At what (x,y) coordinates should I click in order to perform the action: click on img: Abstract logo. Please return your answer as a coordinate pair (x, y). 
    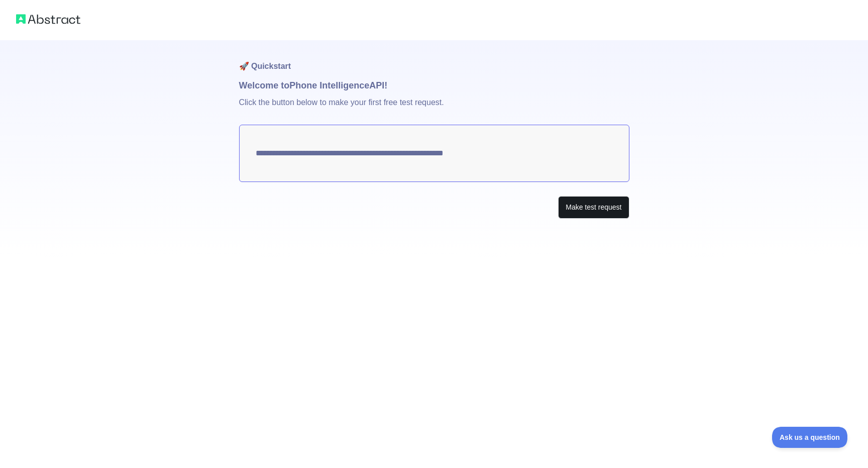
    Looking at the image, I should click on (48, 19).